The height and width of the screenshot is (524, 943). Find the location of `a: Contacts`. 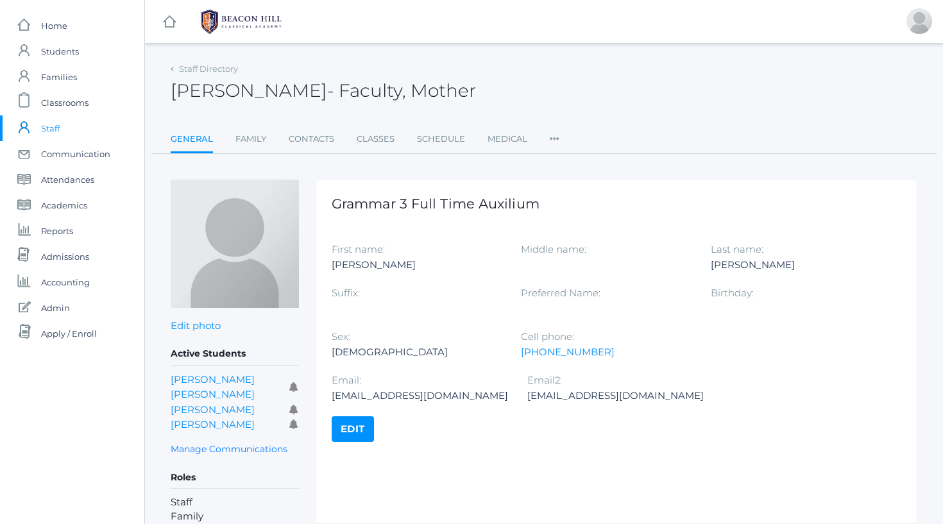

a: Contacts is located at coordinates (311, 139).